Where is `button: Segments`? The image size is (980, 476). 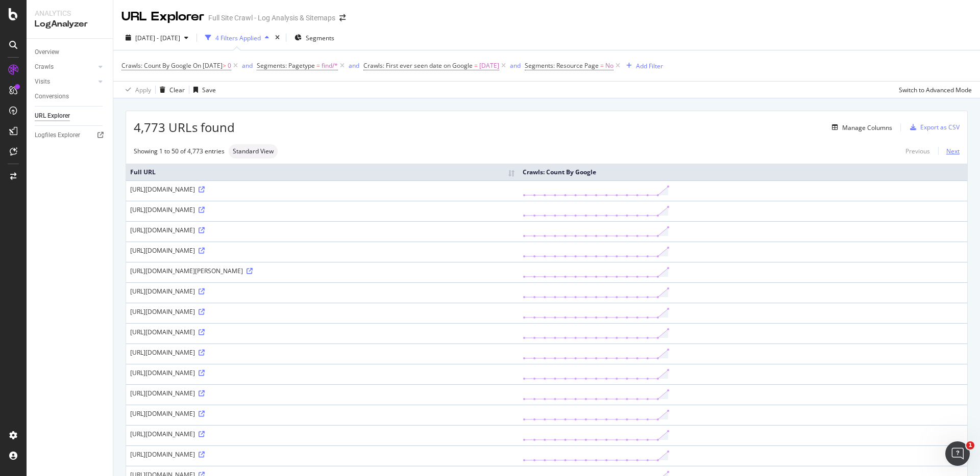
button: Segments is located at coordinates (314, 37).